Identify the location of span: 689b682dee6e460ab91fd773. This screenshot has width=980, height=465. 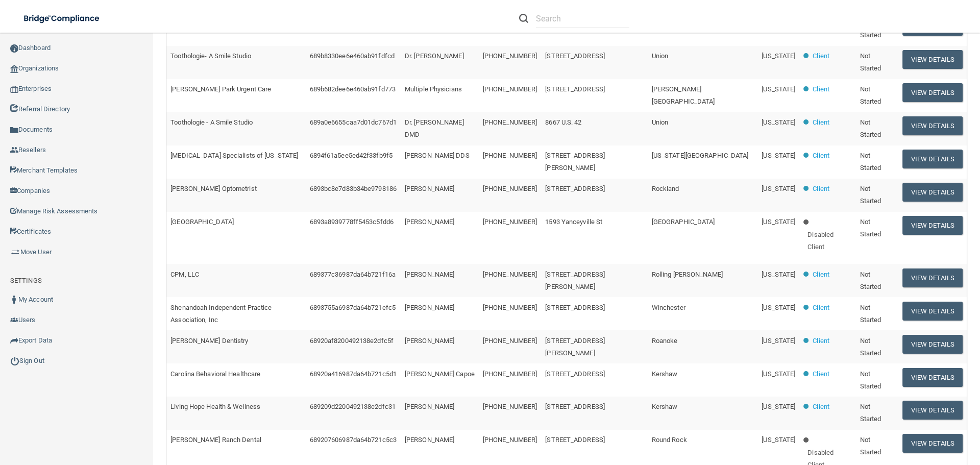
(352, 89).